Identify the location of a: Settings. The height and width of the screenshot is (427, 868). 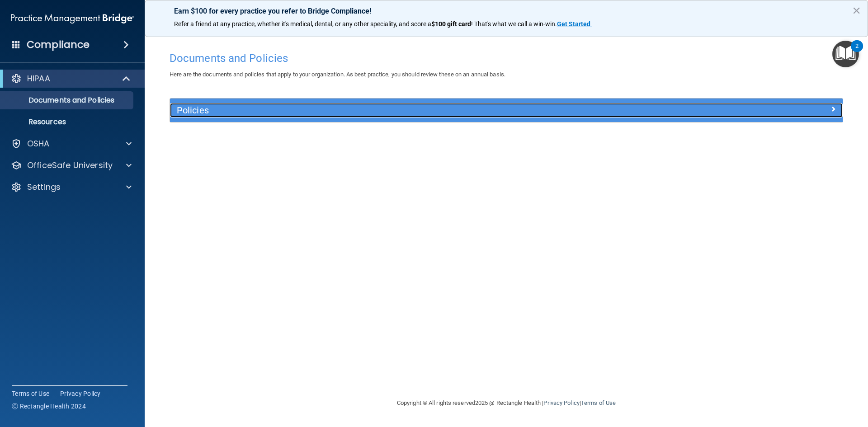
(71, 187).